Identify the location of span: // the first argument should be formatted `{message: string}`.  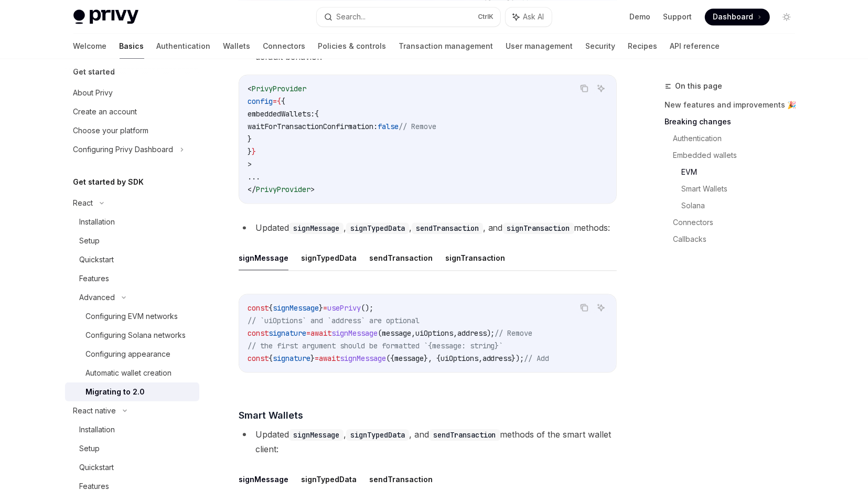
(376, 346).